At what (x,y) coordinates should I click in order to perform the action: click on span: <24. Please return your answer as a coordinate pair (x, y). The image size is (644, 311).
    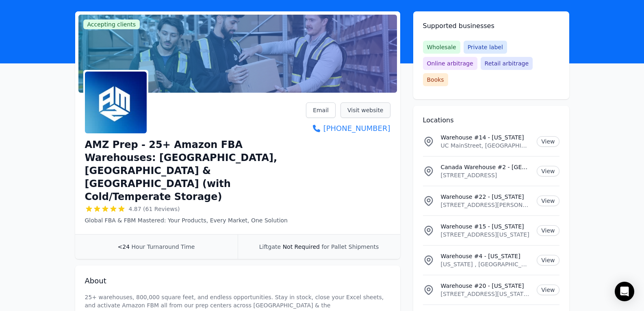
    Looking at the image, I should click on (123, 247).